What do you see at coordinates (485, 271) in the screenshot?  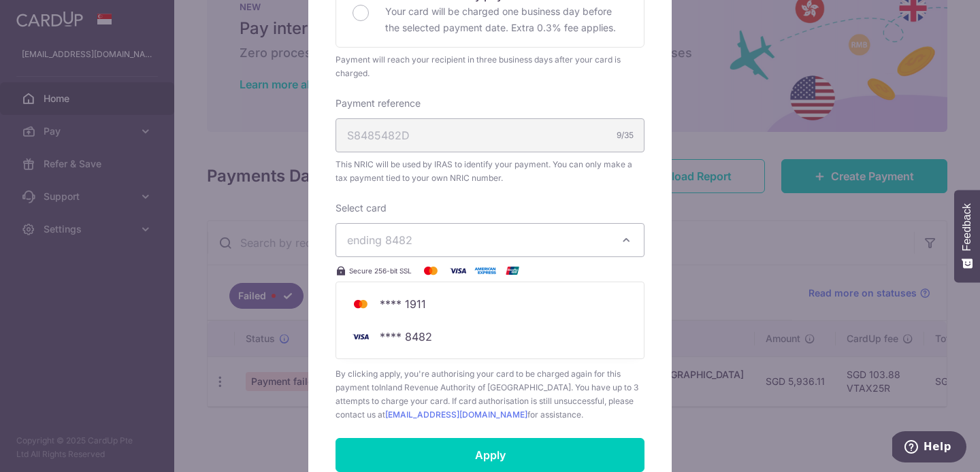 I see `img: American Express` at bounding box center [485, 271].